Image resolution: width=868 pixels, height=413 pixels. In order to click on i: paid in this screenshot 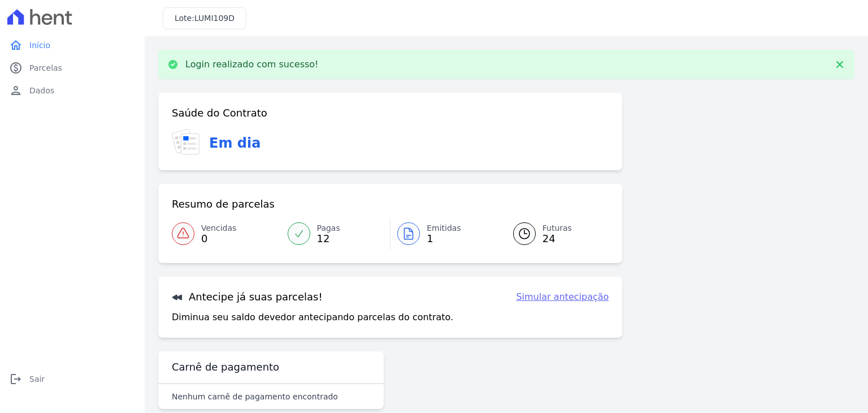, I will do `click(16, 68)`.